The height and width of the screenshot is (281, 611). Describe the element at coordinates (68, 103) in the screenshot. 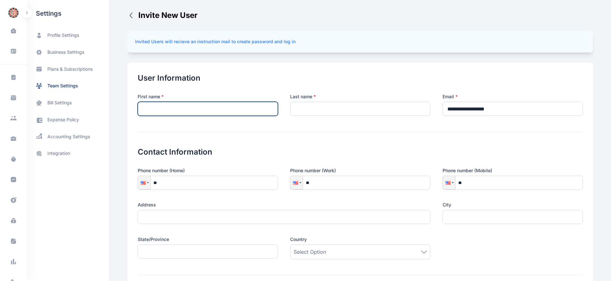

I see `a: bill settings` at that location.